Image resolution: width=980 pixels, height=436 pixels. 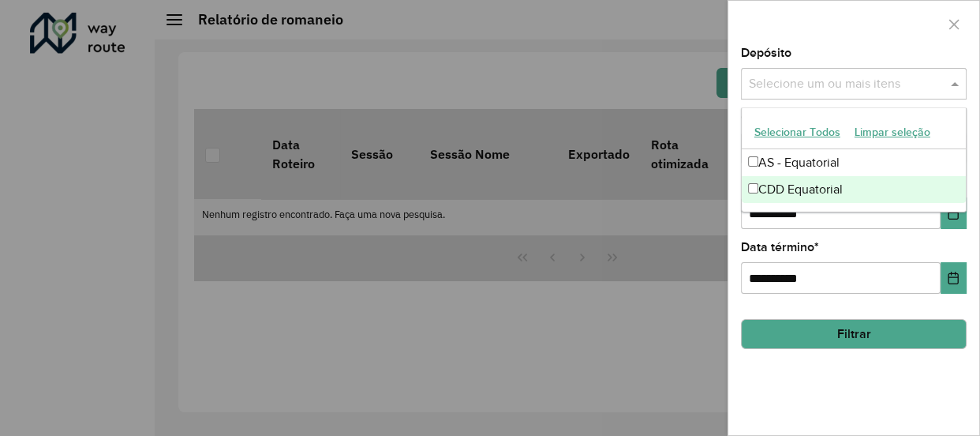 I want to click on button: Selecionar Todos, so click(x=797, y=132).